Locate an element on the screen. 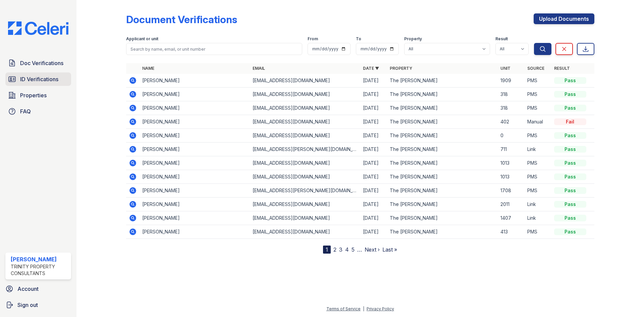 The height and width of the screenshot is (317, 644). label: To is located at coordinates (358, 39).